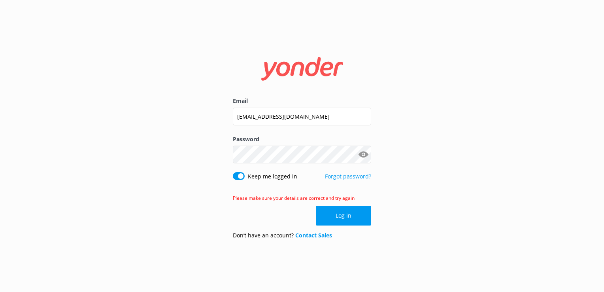 The image size is (604, 292). Describe the element at coordinates (272, 176) in the screenshot. I see `label: Keep me logged in` at that location.